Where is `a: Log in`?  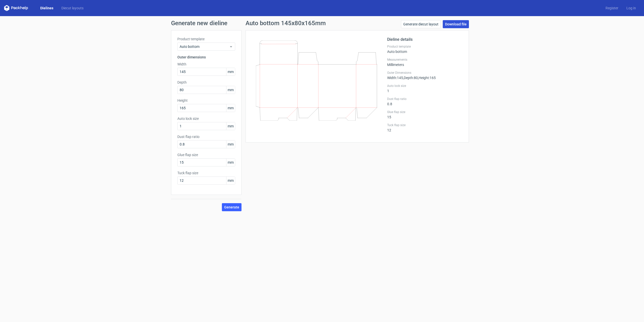
a: Log in is located at coordinates (631, 8).